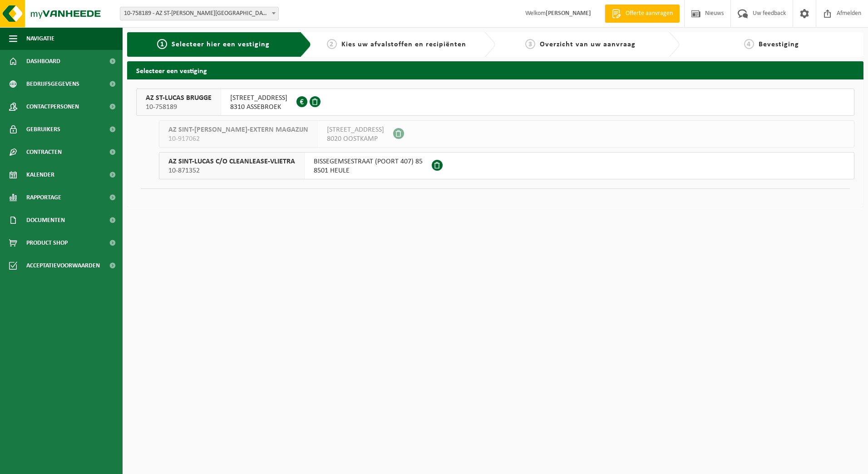 This screenshot has height=474, width=868. Describe the element at coordinates (259, 107) in the screenshot. I see `span: 8310 ASSEBROEK` at that location.